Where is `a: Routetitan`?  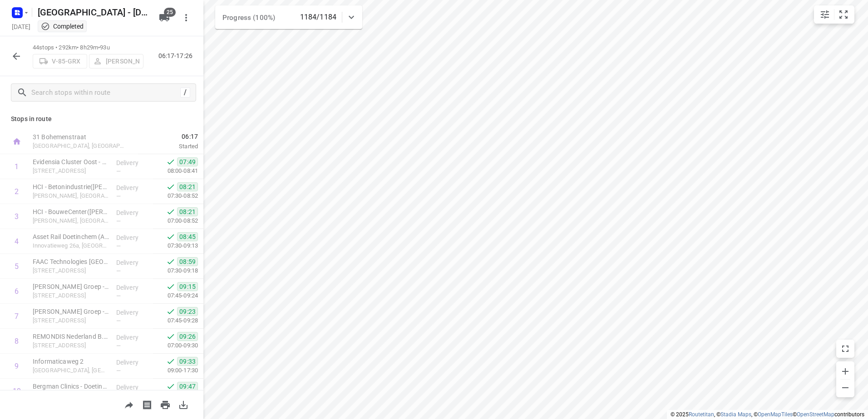
a: Routetitan is located at coordinates (701, 414).